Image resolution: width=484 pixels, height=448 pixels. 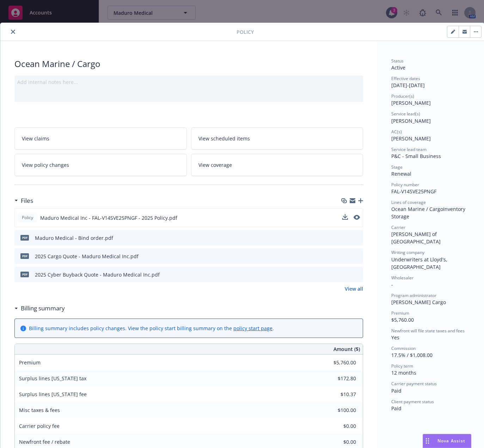 I want to click on div: Files, so click(x=23, y=201).